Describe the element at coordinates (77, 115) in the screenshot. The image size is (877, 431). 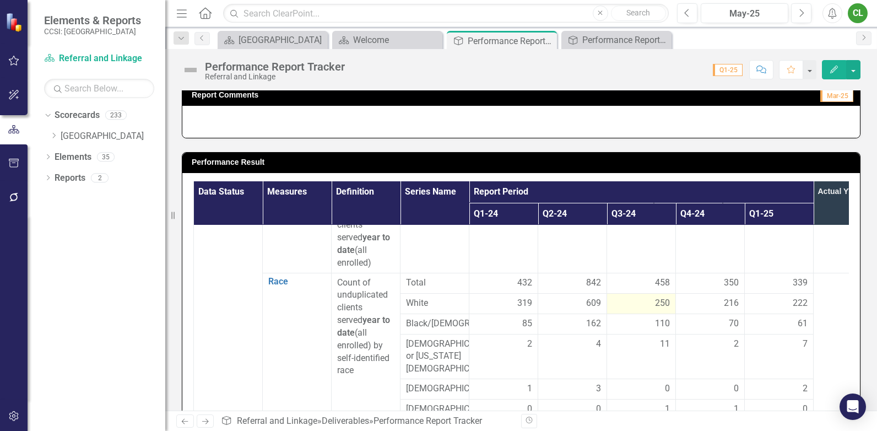
I see `a: Scorecards` at that location.